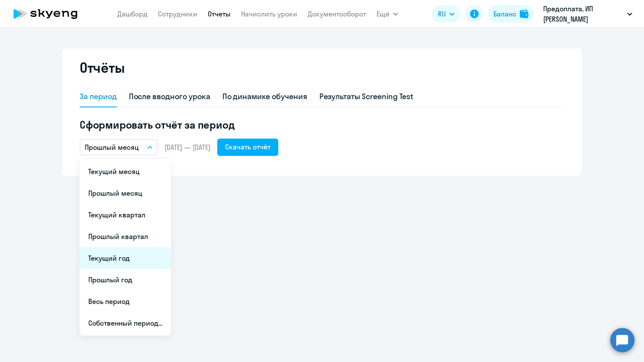 The width and height of the screenshot is (644, 362). What do you see at coordinates (125, 247) in the screenshot?
I see `ul: Ещё` at bounding box center [125, 247].